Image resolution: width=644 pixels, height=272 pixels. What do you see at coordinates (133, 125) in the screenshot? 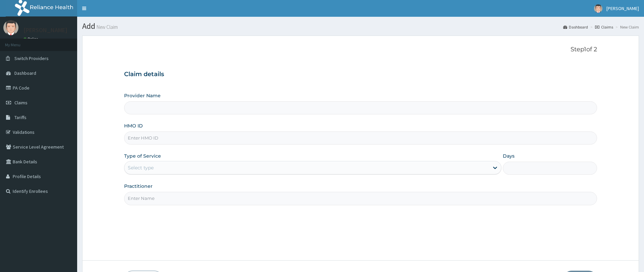
I see `label: HMO ID` at bounding box center [133, 125].